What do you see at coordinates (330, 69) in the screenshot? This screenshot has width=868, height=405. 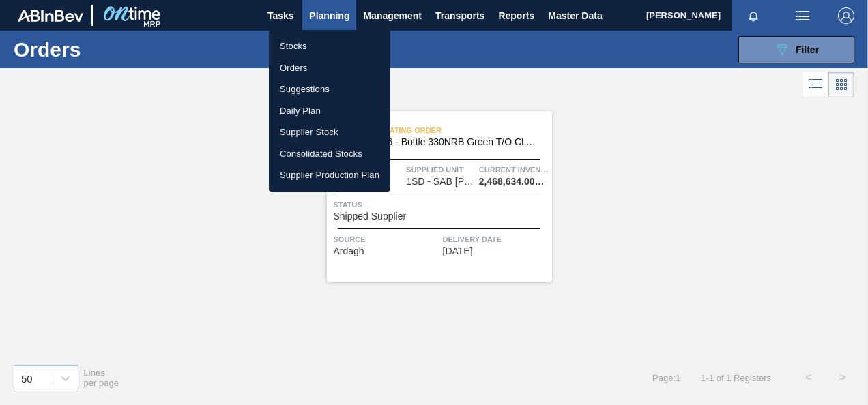 I see `a: Orders` at bounding box center [330, 69].